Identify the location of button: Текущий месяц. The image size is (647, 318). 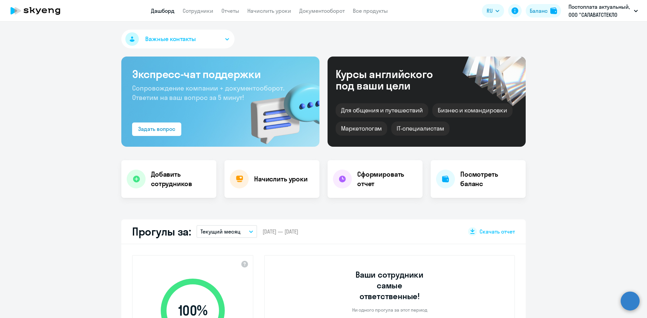
(227, 232).